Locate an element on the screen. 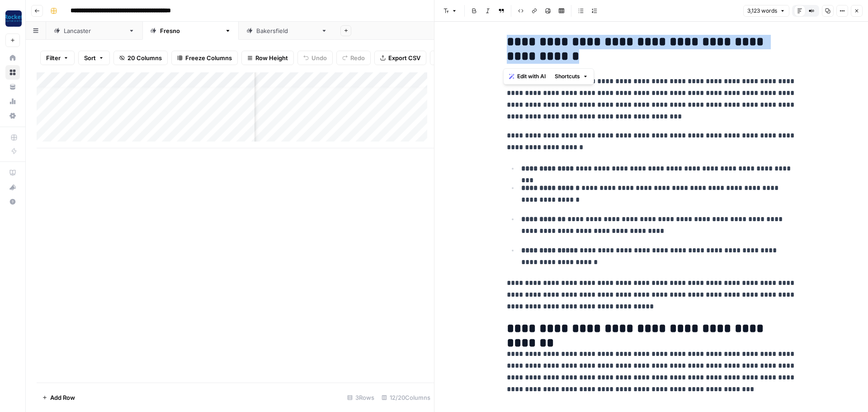 The width and height of the screenshot is (868, 412). span: Freeze Columns is located at coordinates (208, 58).